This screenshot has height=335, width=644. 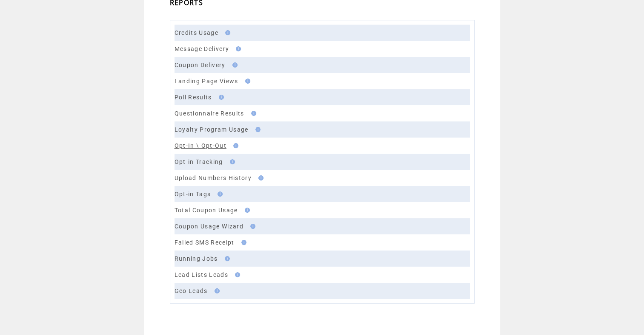 I want to click on a: Coupon Delivery, so click(x=200, y=65).